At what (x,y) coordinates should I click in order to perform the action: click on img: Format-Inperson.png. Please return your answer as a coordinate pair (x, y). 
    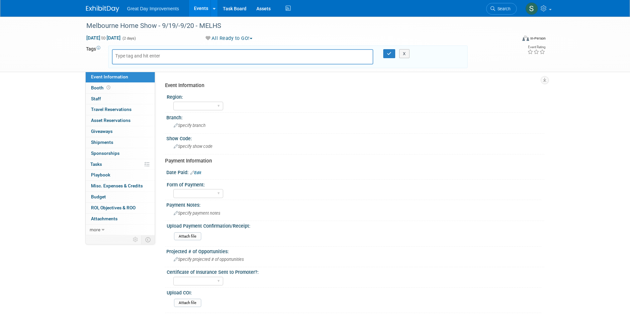
    Looking at the image, I should click on (525, 38).